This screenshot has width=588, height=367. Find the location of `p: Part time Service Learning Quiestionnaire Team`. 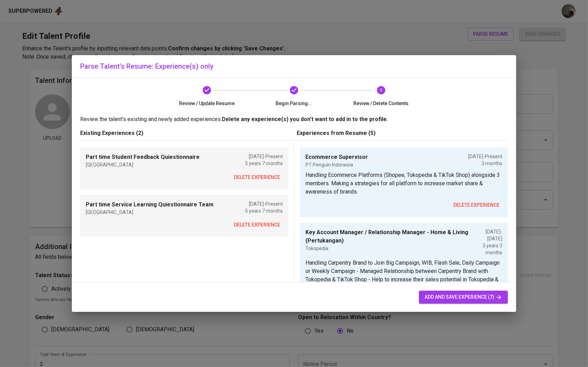

p: Part time Service Learning Quiestionnaire Team is located at coordinates (150, 205).